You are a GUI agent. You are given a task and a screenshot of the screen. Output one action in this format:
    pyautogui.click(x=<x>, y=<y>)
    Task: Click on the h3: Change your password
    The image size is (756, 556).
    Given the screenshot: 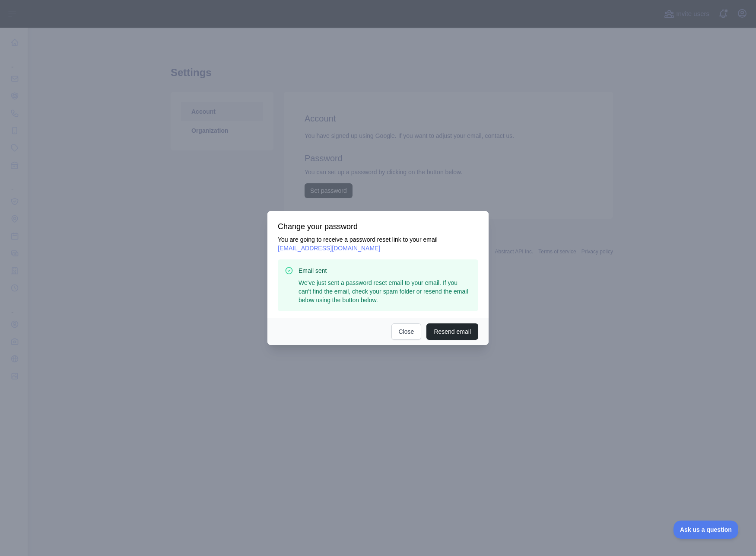 What is the action you would take?
    pyautogui.click(x=378, y=227)
    